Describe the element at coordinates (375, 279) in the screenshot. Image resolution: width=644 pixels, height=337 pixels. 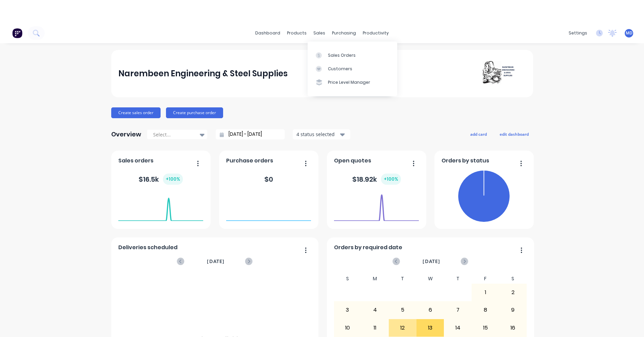
I see `div: M` at that location.